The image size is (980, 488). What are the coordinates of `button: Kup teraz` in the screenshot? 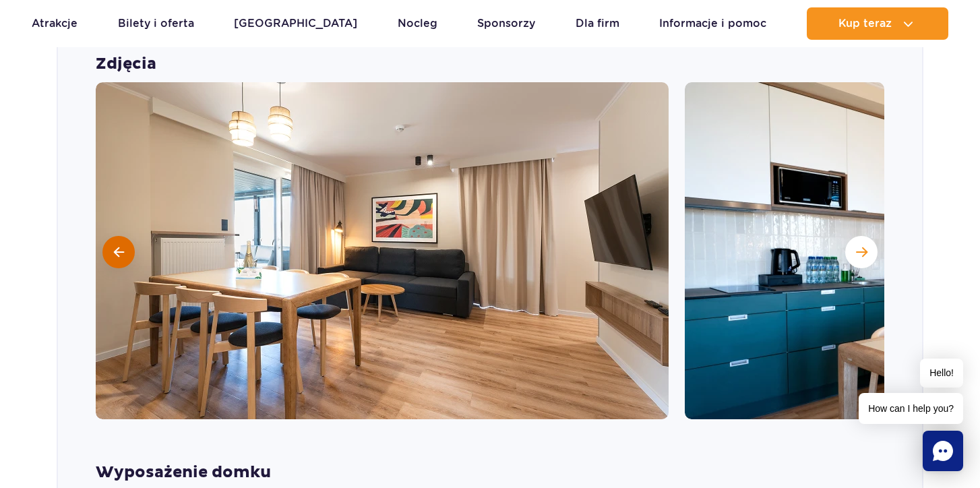 It's located at (878, 24).